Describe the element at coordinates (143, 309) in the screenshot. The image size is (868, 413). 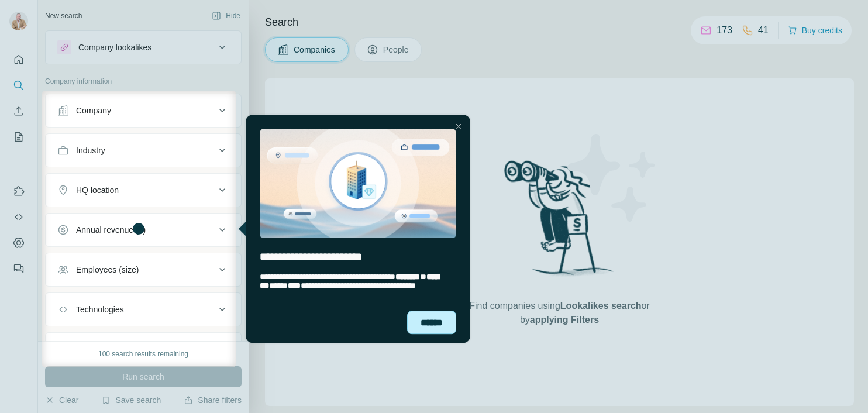
I see `button: Technologies` at that location.